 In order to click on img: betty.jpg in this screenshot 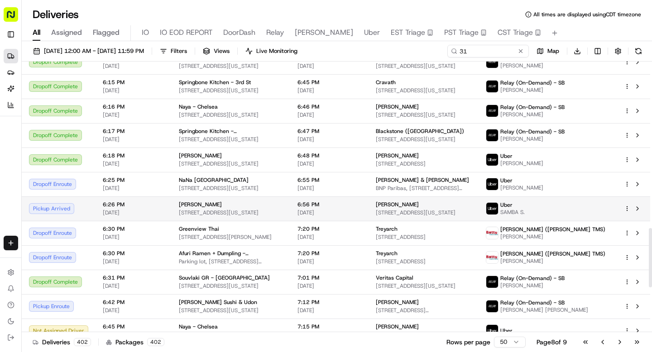, I will do `click(492, 233)`.